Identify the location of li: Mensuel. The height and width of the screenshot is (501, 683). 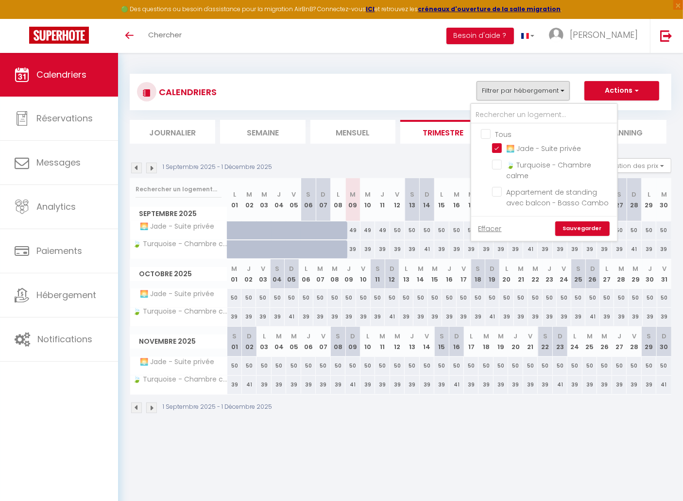
(353, 132).